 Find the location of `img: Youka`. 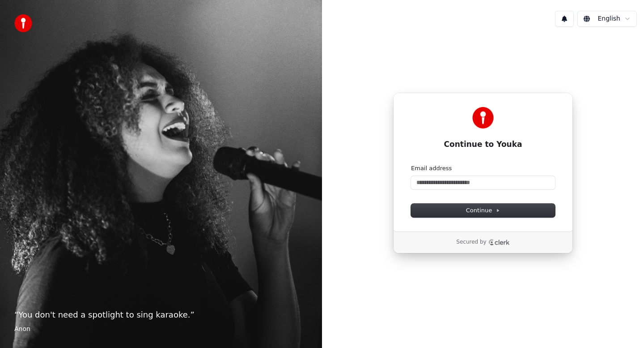

img: Youka is located at coordinates (483, 118).